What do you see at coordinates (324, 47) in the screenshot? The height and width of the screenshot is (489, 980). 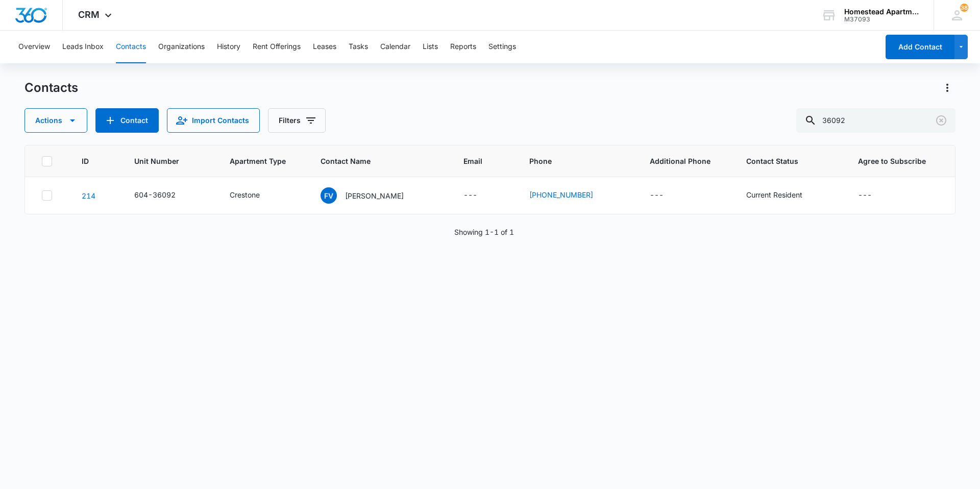 I see `button: Leases` at bounding box center [324, 47].